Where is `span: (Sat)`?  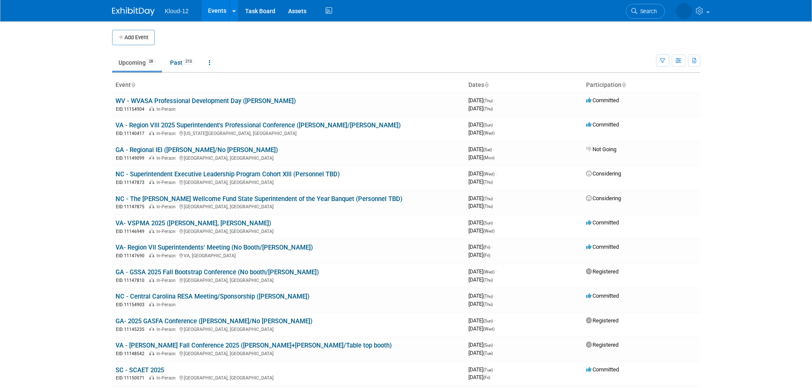 span: (Sat) is located at coordinates (488, 150).